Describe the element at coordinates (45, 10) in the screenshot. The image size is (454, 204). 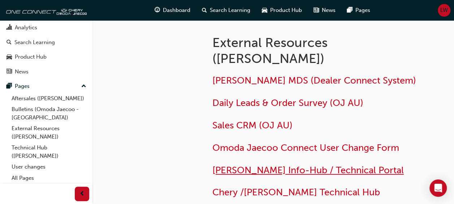
I see `img: oneconnect` at that location.